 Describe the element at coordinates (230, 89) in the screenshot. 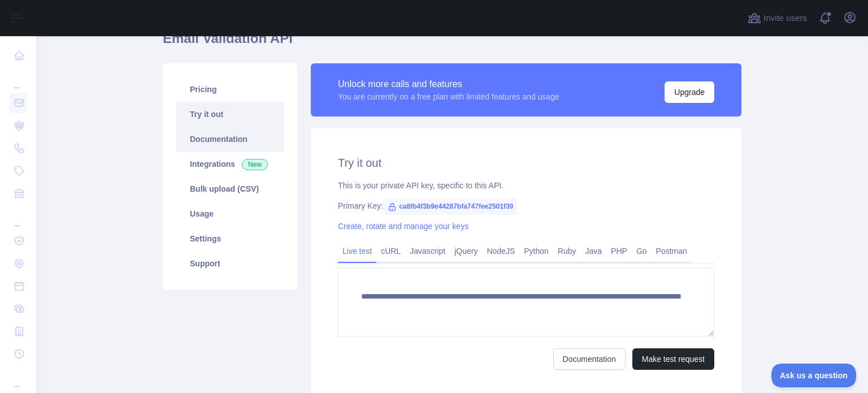

I see `a: Pricing` at that location.